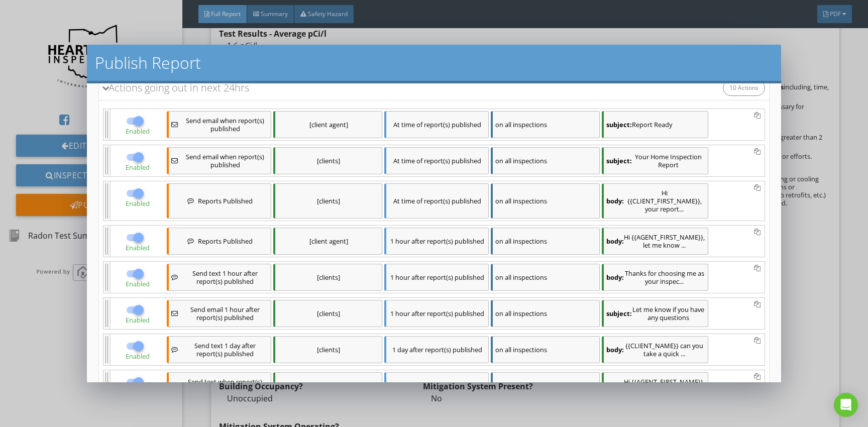  What do you see at coordinates (225, 314) in the screenshot?
I see `span: Send email 1 hour after report(s) published` at bounding box center [225, 314].